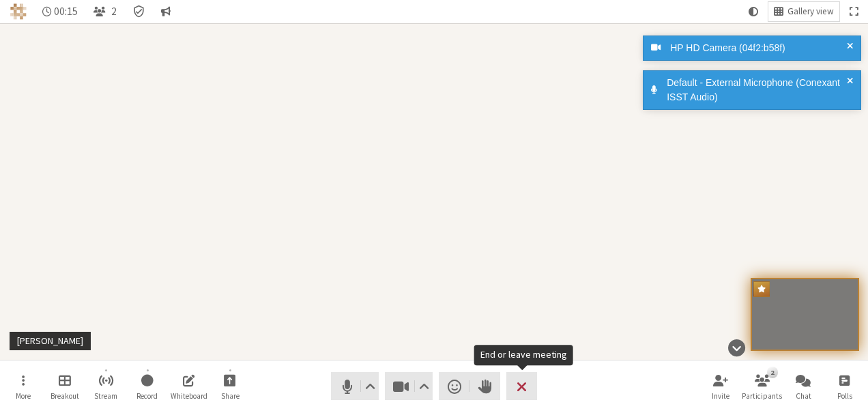 Image resolution: width=868 pixels, height=411 pixels. Describe the element at coordinates (845, 386) in the screenshot. I see `button: Open poll` at that location.